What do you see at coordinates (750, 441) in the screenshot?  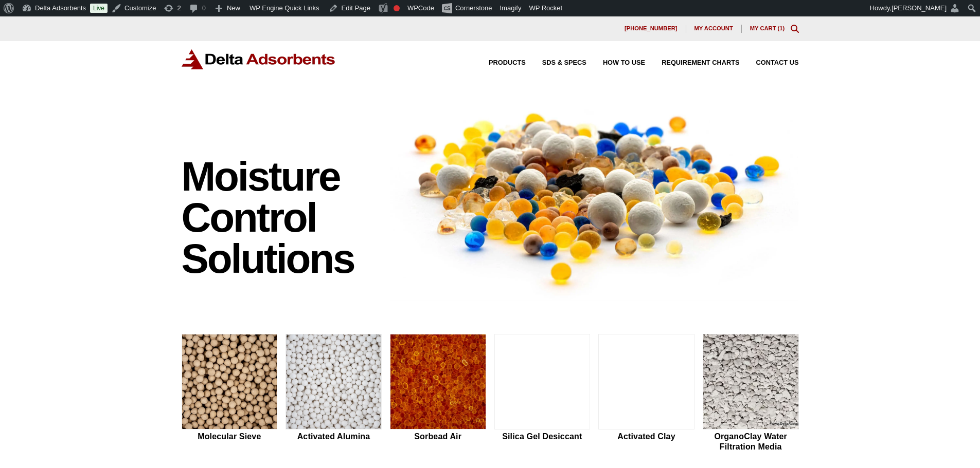 I see `h2: OrganoClay Water Filtration Media` at bounding box center [750, 441].